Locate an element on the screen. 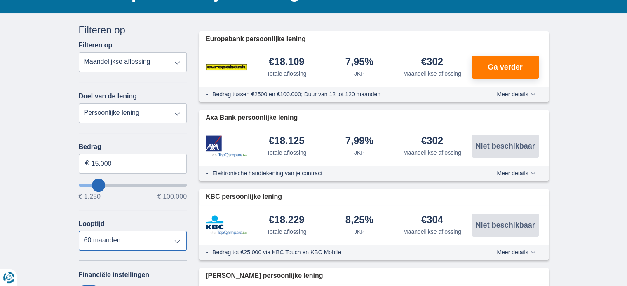  a: wantToBorrow is located at coordinates (133, 185).